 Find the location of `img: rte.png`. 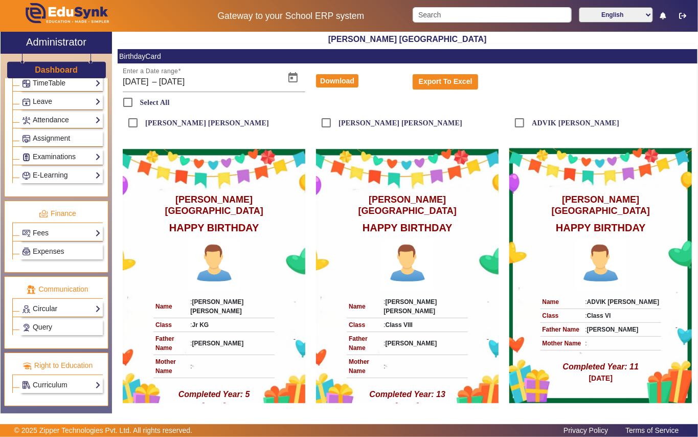

img: rte.png is located at coordinates (27, 366).